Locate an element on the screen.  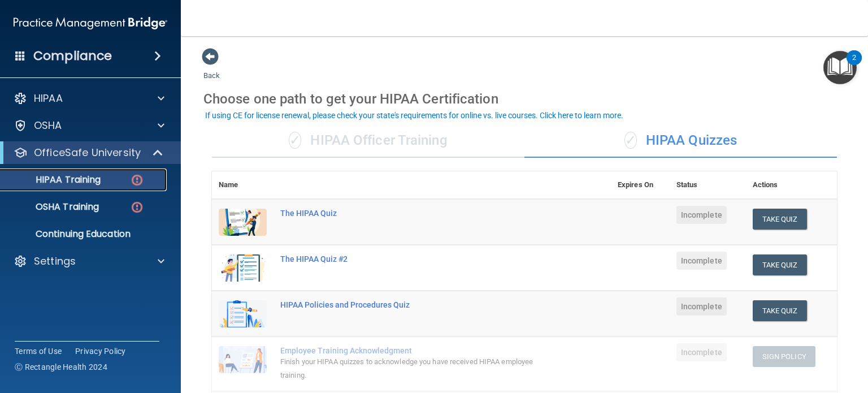
button: If using CE for license renewal, please check your state's requirements for online vs. live cours... is located at coordinates (414, 115).